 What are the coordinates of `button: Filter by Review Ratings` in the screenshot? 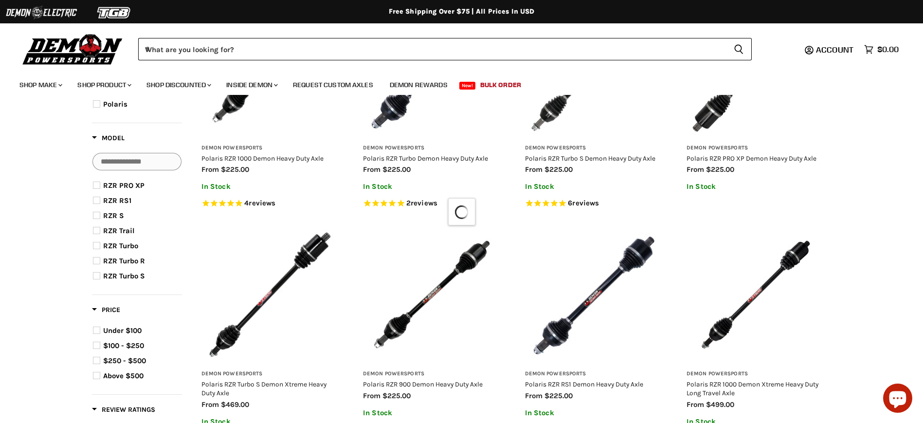 It's located at (124, 411).